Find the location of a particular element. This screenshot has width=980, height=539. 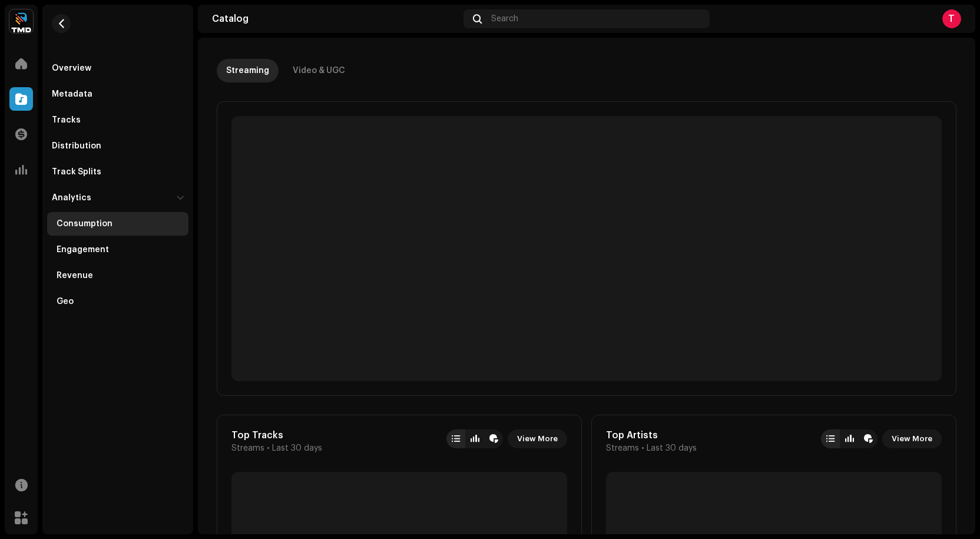

div: Analytics is located at coordinates (71, 198).